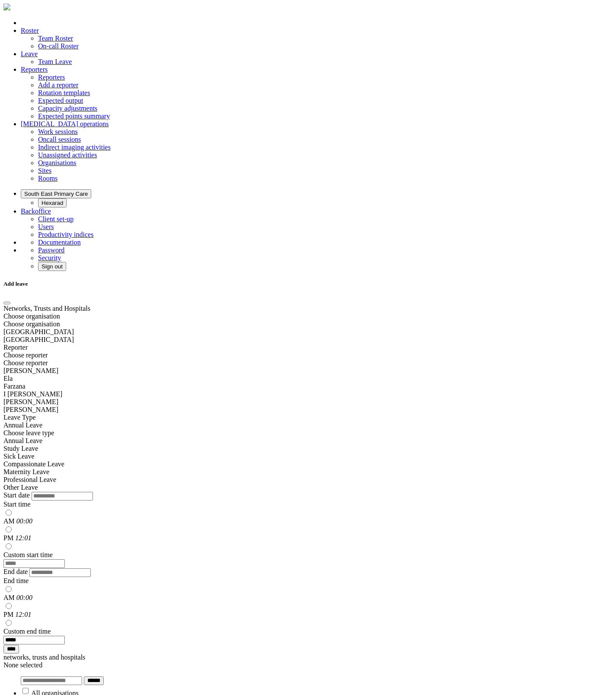 The height and width of the screenshot is (695, 616). I want to click on a: Backoffice, so click(36, 211).